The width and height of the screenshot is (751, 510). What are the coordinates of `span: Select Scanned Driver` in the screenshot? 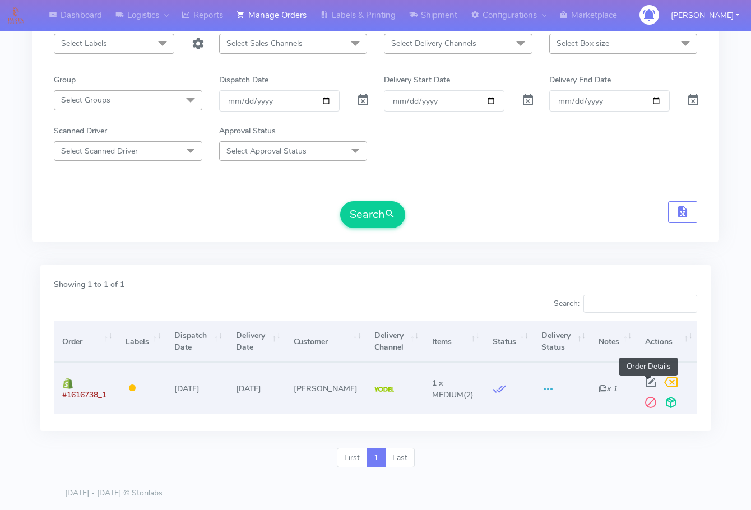 It's located at (99, 151).